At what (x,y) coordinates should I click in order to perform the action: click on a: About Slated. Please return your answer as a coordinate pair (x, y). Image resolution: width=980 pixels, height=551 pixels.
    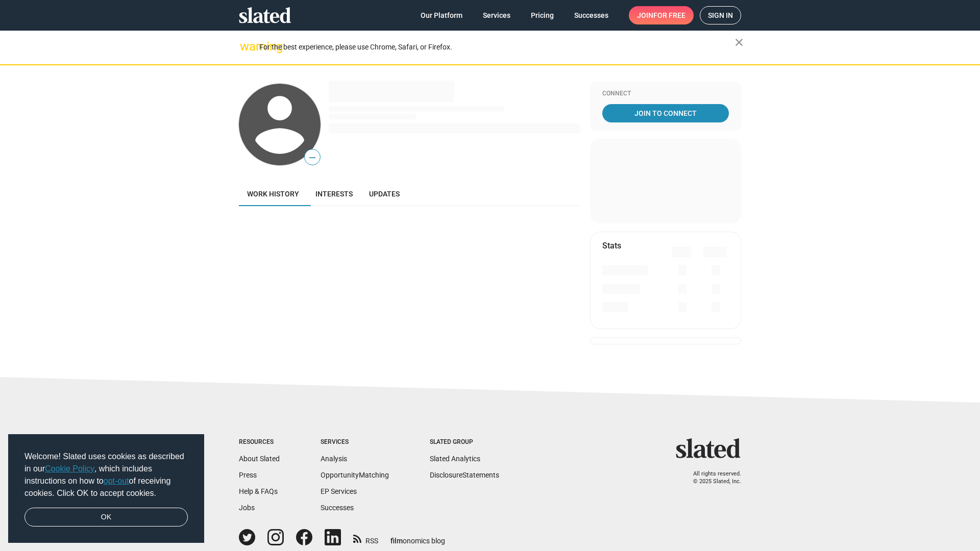
    Looking at the image, I should click on (259, 459).